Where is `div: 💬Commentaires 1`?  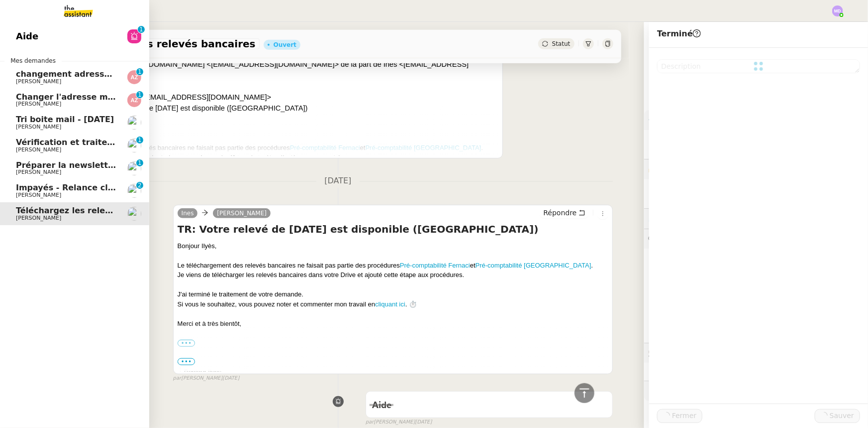 div: 💬Commentaires 1 is located at coordinates (756, 239).